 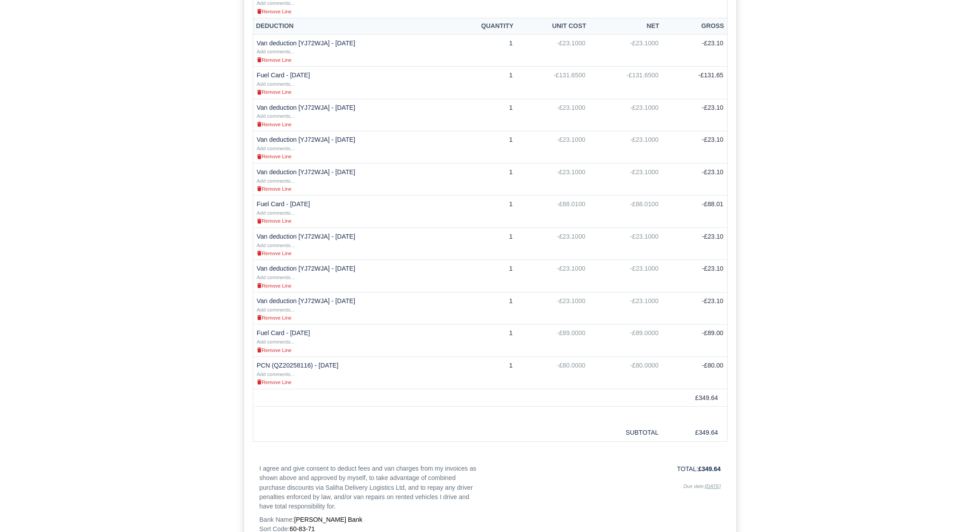 What do you see at coordinates (695, 83) in the screenshot?
I see `td: -£131.65` at bounding box center [695, 83].